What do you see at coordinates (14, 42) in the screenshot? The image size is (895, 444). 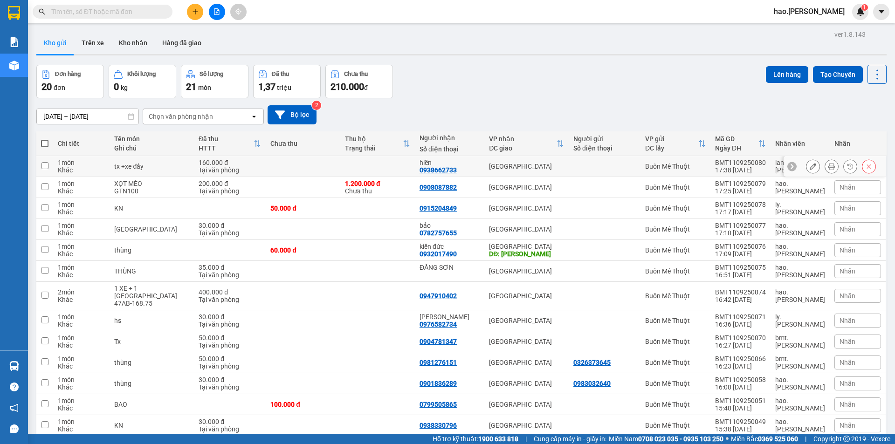 I see `img: solution-icon` at bounding box center [14, 42].